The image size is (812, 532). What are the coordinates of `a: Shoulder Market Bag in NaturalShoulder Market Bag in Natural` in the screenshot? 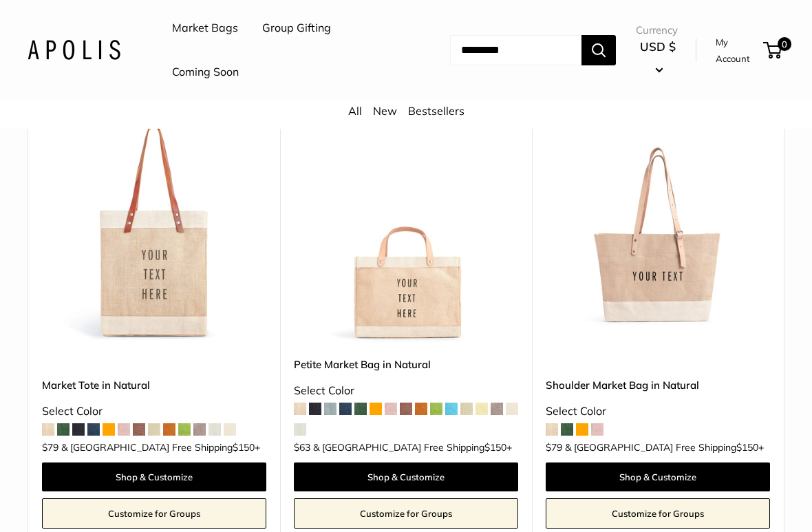 It's located at (657, 231).